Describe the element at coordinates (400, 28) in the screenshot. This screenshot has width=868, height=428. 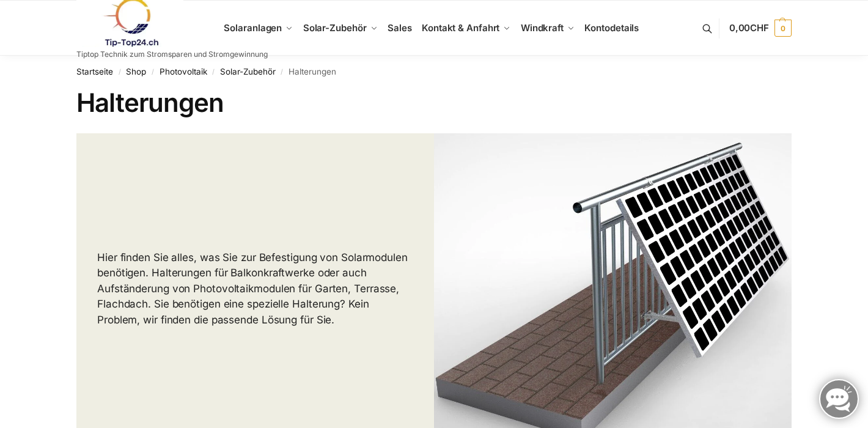
I see `a: Sales` at that location.